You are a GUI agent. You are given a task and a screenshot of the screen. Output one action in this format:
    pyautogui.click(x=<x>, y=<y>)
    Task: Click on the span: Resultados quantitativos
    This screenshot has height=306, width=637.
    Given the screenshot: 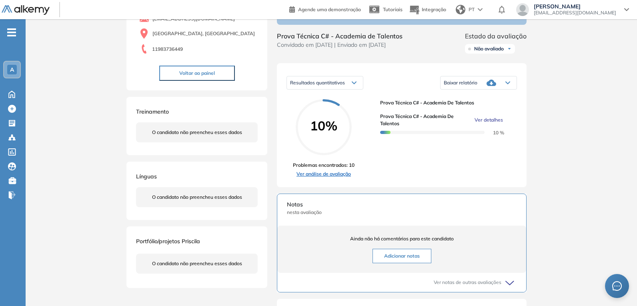 What is the action you would take?
    pyautogui.click(x=317, y=82)
    